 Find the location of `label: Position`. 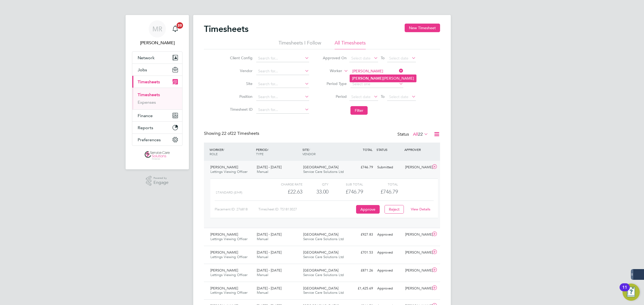

label: Position is located at coordinates (240, 97).